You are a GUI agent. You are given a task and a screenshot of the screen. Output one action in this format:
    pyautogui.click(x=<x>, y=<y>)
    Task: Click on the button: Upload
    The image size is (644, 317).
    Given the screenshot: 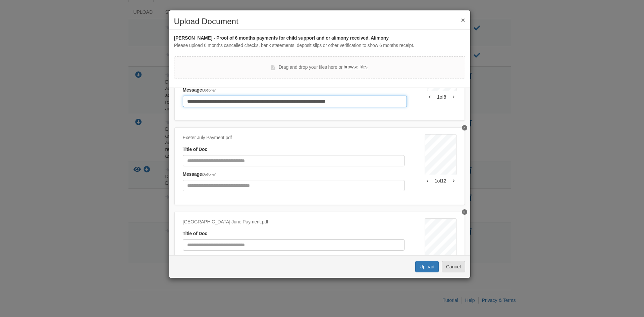 What is the action you would take?
    pyautogui.click(x=427, y=266)
    